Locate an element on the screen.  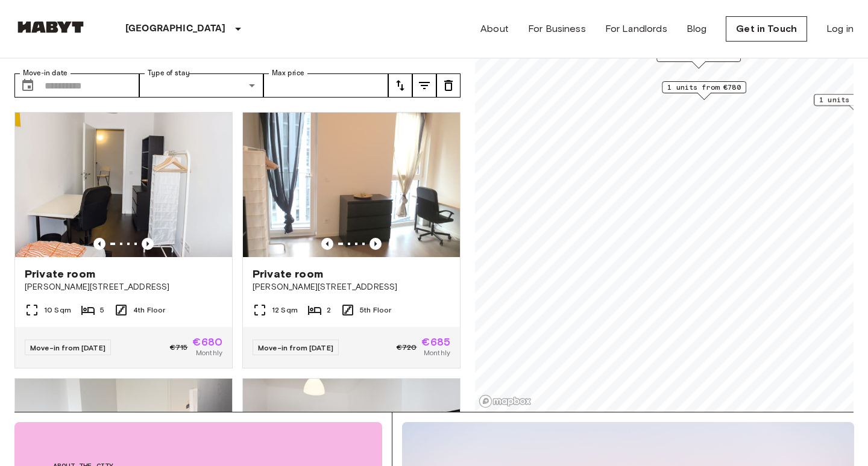
span: 2 is located at coordinates (328, 311).